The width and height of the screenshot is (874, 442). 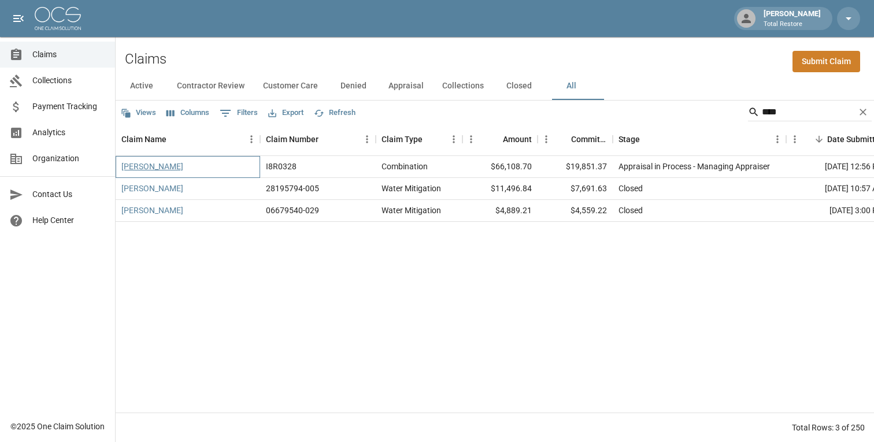 What do you see at coordinates (826, 61) in the screenshot?
I see `a: Submit Claim` at bounding box center [826, 61].